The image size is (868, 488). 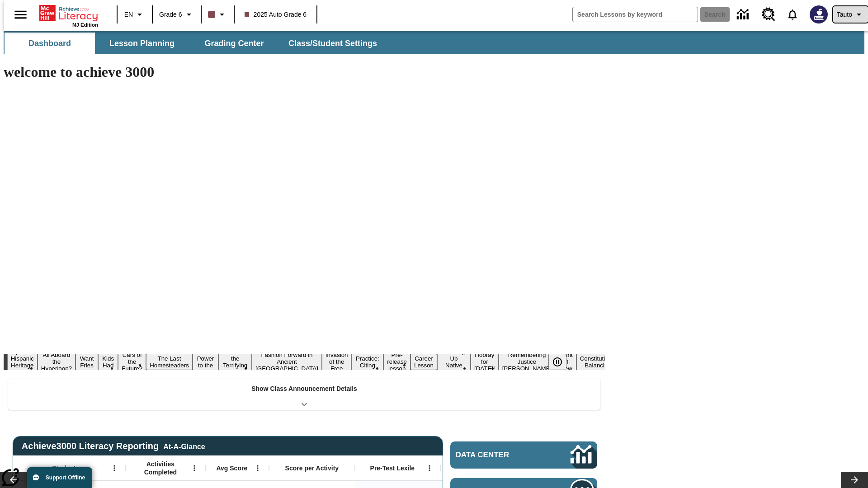 I want to click on div: Show Class Announcement Details, so click(x=304, y=394).